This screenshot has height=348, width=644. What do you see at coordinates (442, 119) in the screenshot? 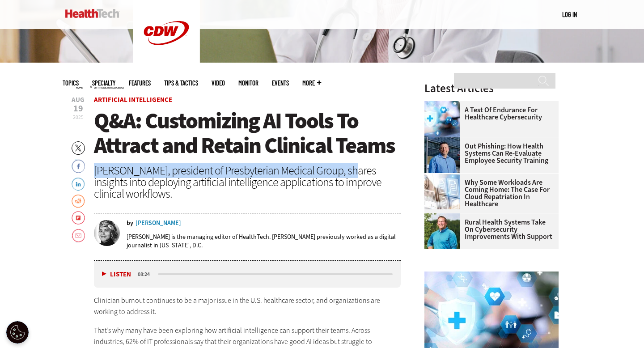
I see `img: Healthcare cybersecurity` at bounding box center [442, 119].